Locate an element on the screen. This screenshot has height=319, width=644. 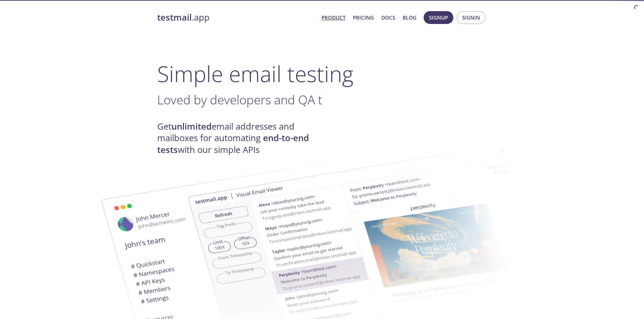
h1: Simple email testing is located at coordinates (322, 74).